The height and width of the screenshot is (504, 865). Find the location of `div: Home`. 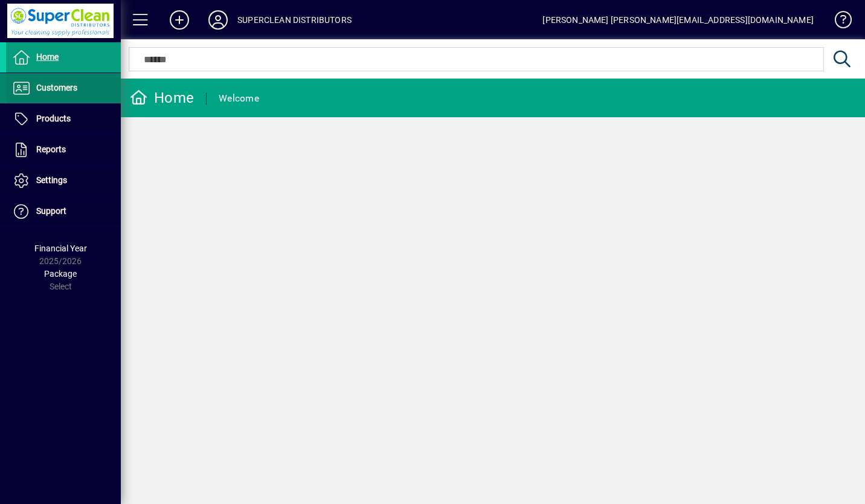

div: Home is located at coordinates (162, 98).